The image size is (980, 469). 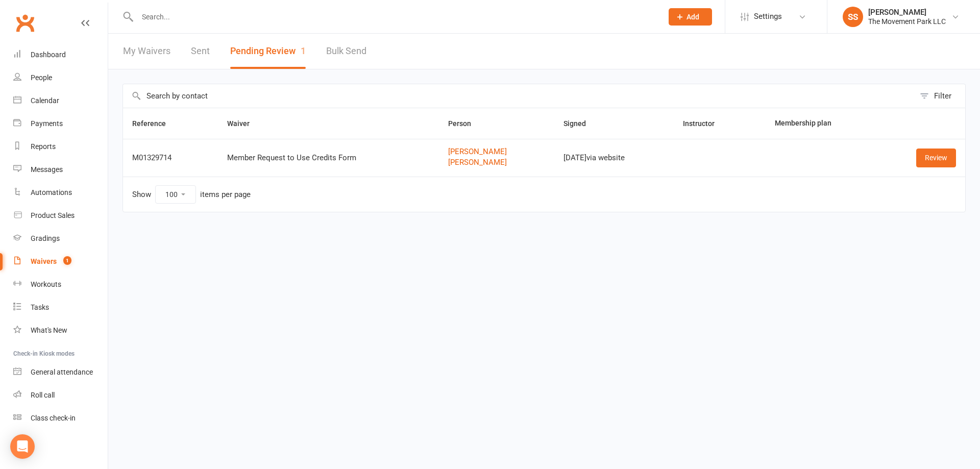 What do you see at coordinates (48, 55) in the screenshot?
I see `div: Dashboard` at bounding box center [48, 55].